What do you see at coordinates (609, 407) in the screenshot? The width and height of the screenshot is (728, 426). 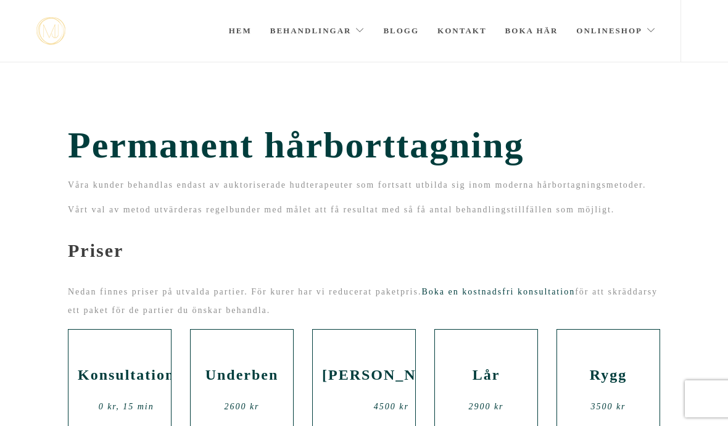 I see `div: 3500 kr` at bounding box center [609, 407].